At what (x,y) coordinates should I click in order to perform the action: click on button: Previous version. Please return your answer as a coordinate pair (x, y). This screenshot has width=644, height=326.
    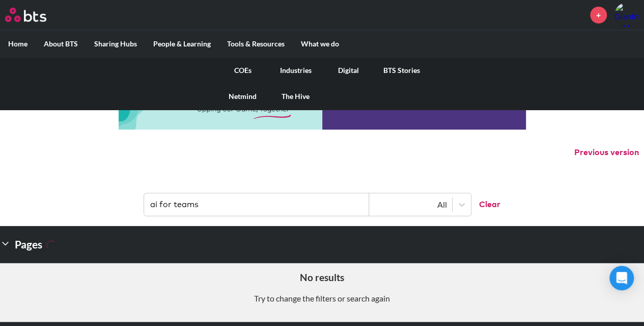
    Looking at the image, I should click on (606, 152).